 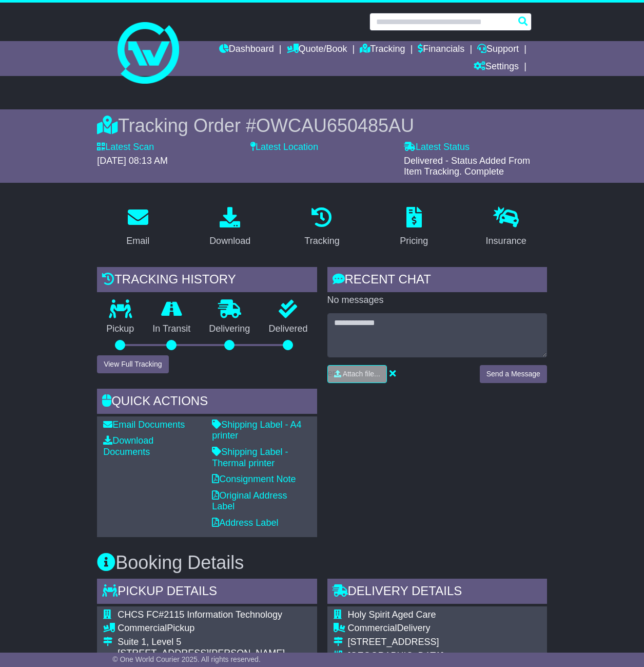 I want to click on div: Insurance, so click(x=506, y=241).